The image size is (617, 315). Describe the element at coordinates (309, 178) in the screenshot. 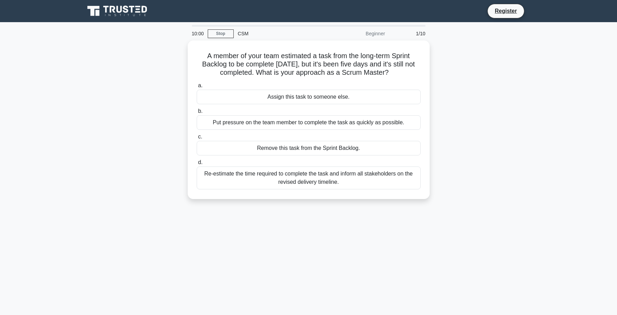

I see `div: Re-estimate the time required to complete the task and inform all stakeholders on the revised del...` at that location.